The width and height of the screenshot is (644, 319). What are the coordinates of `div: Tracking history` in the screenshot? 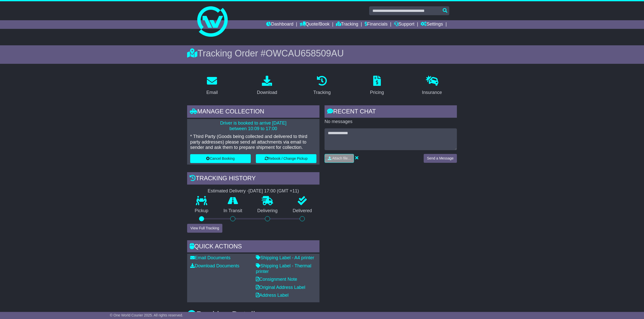 It's located at (253, 179).